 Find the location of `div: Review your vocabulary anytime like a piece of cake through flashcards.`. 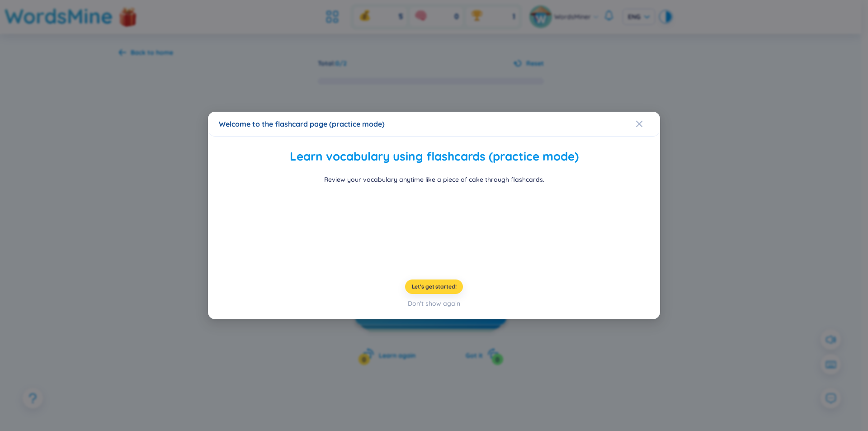

div: Review your vocabulary anytime like a piece of cake through flashcards. is located at coordinates (434, 179).